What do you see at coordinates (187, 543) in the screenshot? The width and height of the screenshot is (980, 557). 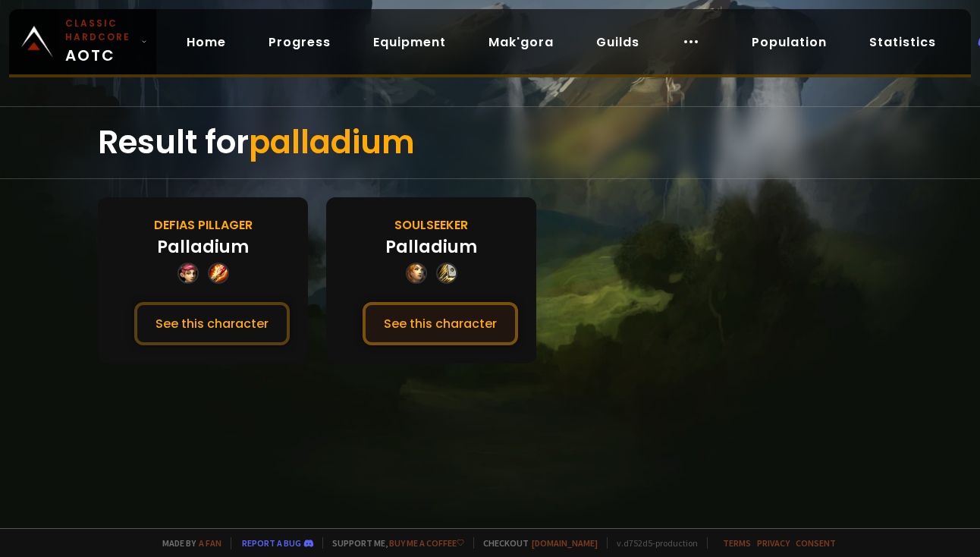 I see `span: Made by` at bounding box center [187, 543].